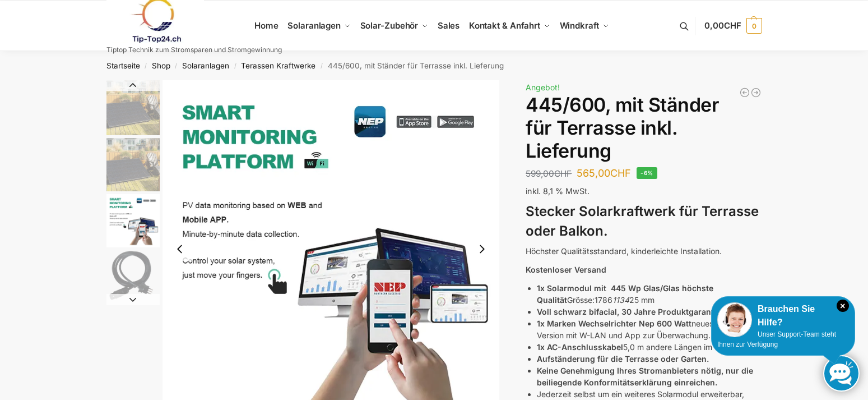 The height and width of the screenshot is (400, 868). Describe the element at coordinates (624, 294) in the screenshot. I see `strong: 1x Solarmodul mit 445 Wp Glas/Glas höchste Qualität` at that location.